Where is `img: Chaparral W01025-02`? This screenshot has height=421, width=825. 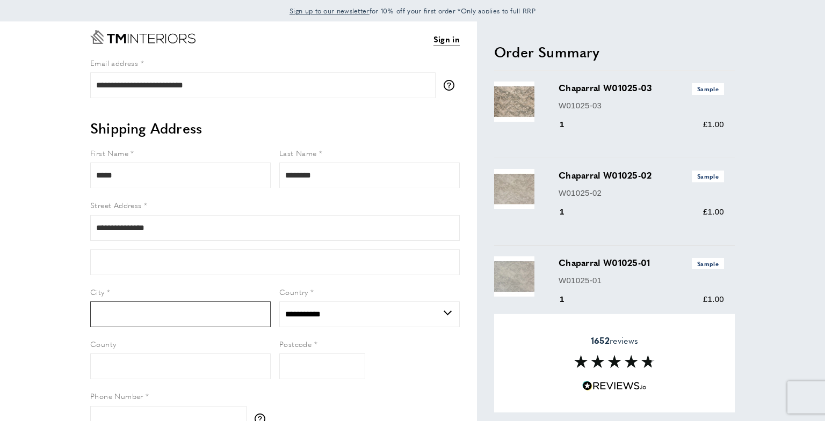 img: Chaparral W01025-02 is located at coordinates (514, 189).